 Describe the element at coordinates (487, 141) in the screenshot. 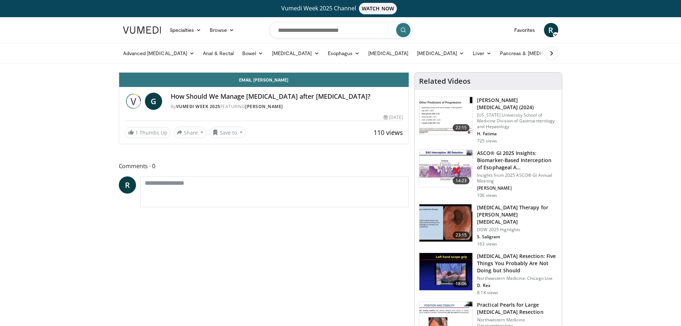

I see `p: 725 views` at that location.